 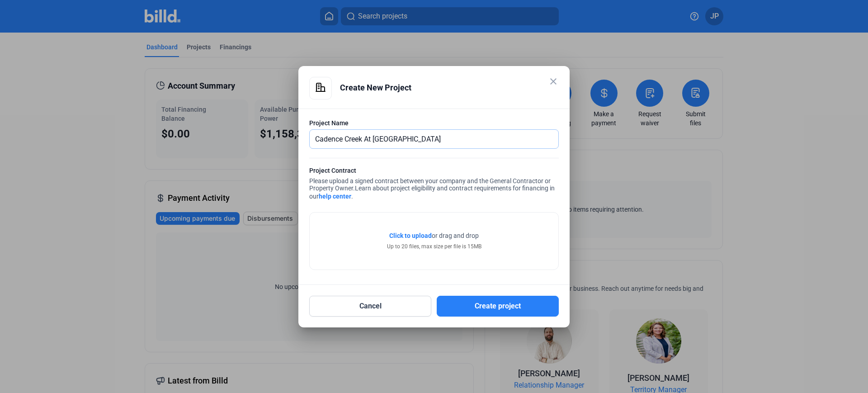 What do you see at coordinates (410, 236) in the screenshot?
I see `span: Click to upload` at bounding box center [410, 236].